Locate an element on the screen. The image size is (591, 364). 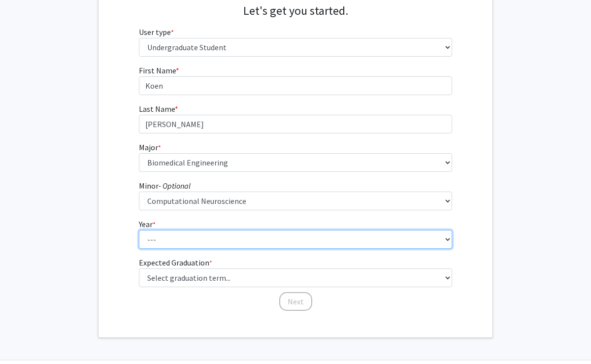
span: First Name is located at coordinates (157, 71).